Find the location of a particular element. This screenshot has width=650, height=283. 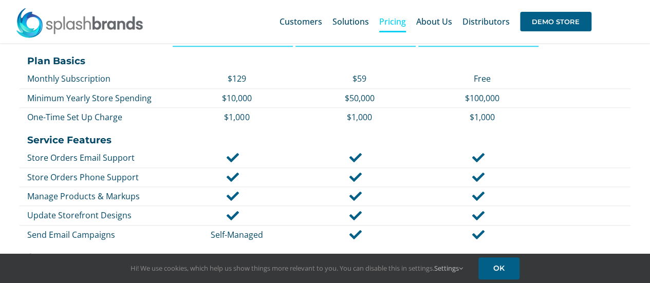

a: Distributors is located at coordinates (486, 22).